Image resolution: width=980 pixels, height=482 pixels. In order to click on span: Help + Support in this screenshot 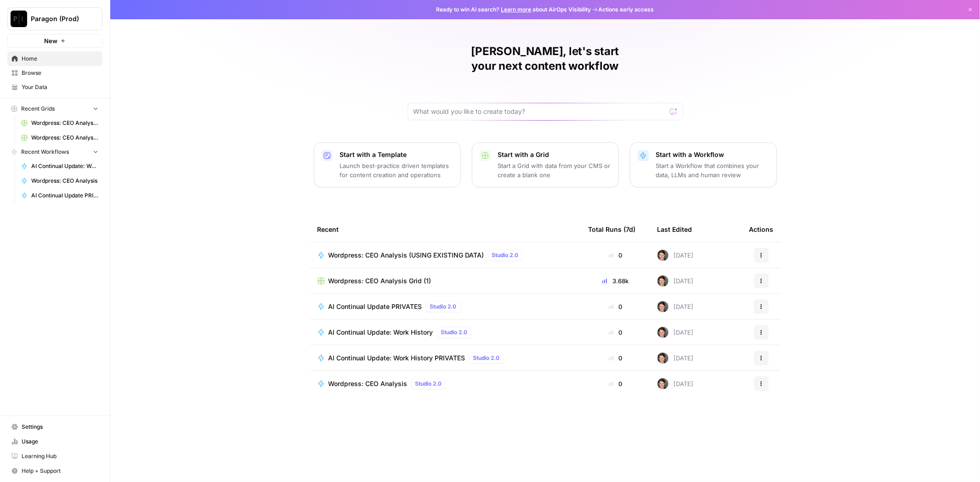, I will do `click(60, 471)`.